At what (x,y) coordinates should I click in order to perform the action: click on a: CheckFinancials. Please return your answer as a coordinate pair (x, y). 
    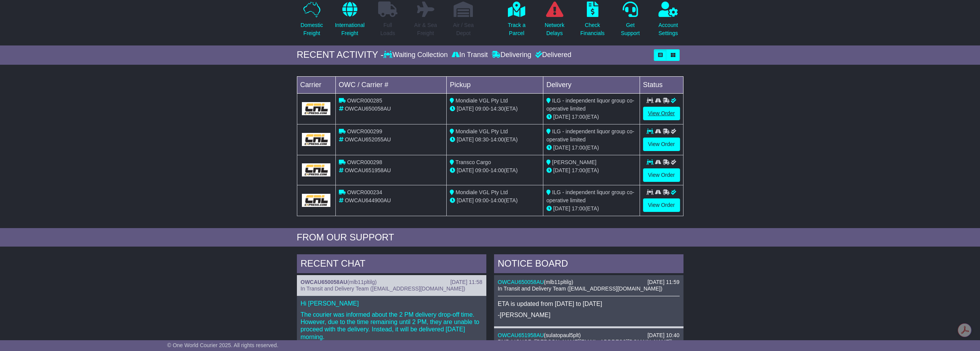
    Looking at the image, I should click on (592, 21).